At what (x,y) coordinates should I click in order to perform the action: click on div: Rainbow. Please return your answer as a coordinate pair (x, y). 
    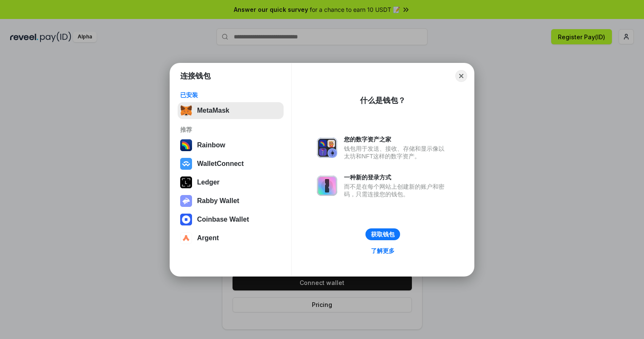
    Looking at the image, I should click on (211, 145).